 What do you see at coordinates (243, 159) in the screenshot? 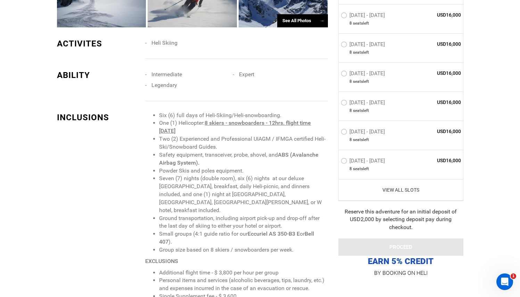
I see `li: Safety equipment, transceiver, probe, shovel, and` at bounding box center [243, 159].